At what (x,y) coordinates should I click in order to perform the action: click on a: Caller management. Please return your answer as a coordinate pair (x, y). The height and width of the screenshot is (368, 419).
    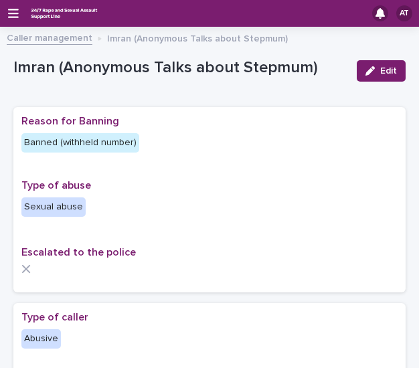
    Looking at the image, I should click on (50, 37).